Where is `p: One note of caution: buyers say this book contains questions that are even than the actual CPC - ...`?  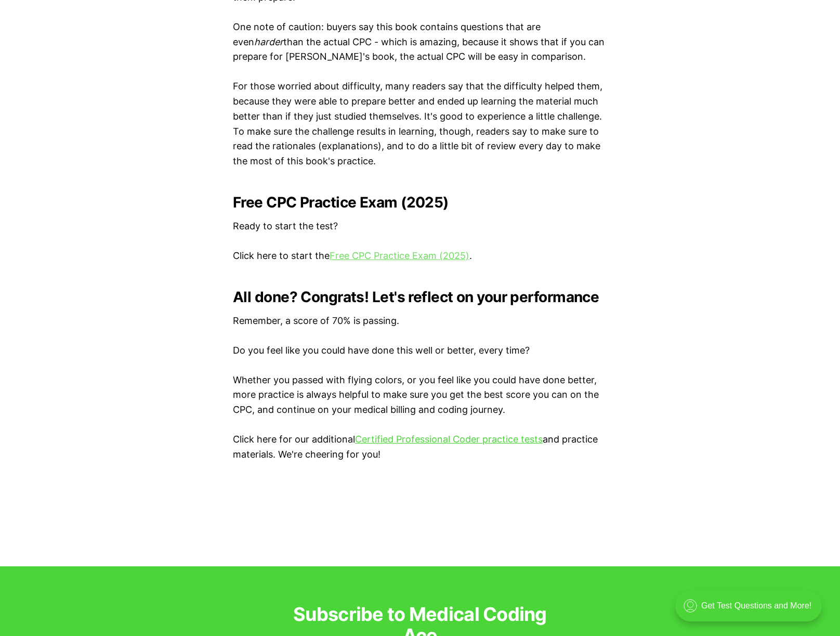
p: One note of caution: buyers say this book contains questions that are even than the actual CPC - ... is located at coordinates (420, 42).